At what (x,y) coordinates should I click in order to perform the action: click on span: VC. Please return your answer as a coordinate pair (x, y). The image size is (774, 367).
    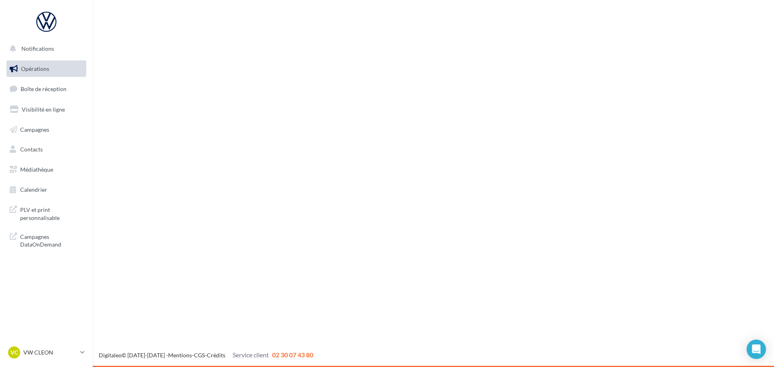
    Looking at the image, I should click on (14, 353).